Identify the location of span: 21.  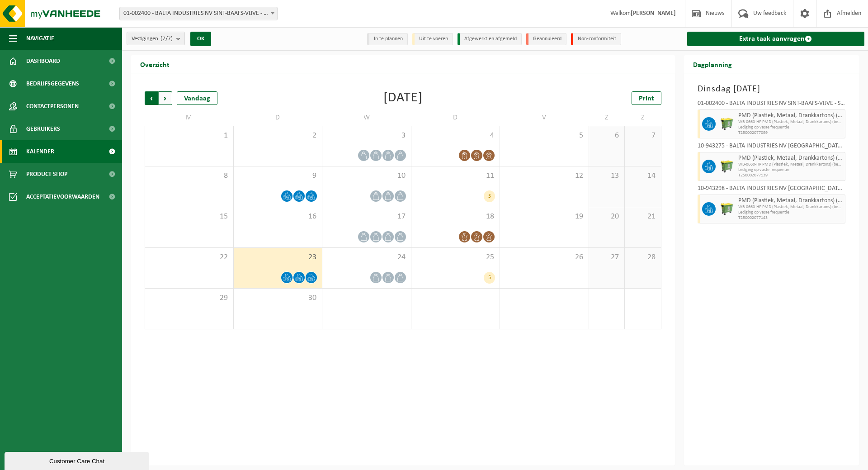
(643, 216).